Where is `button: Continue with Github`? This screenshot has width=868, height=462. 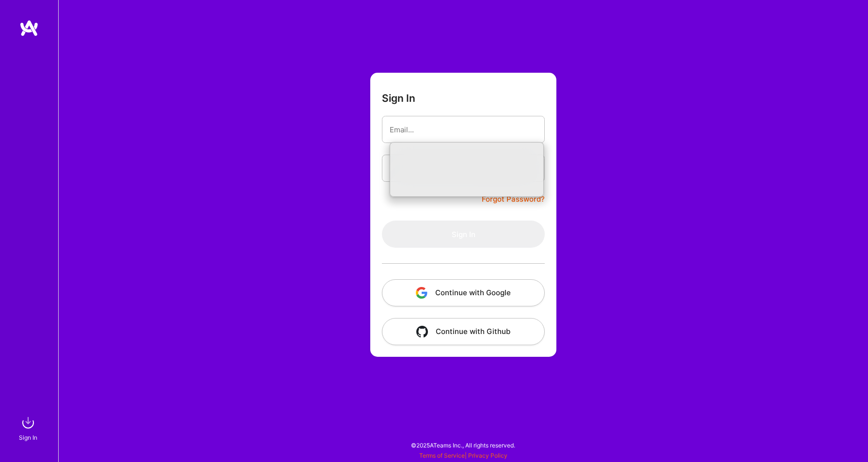 button: Continue with Github is located at coordinates (463, 331).